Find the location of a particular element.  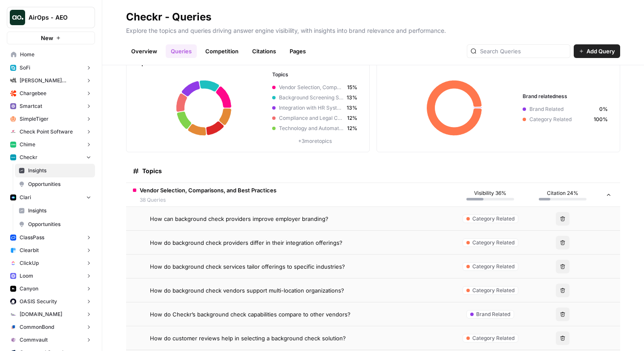

img: glq0fklpdxbalhn7i6kvfbbvs11n is located at coordinates (13, 327).